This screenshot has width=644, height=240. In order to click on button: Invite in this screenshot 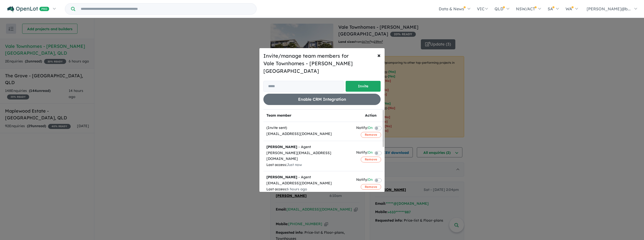, I will do `click(363, 86)`.